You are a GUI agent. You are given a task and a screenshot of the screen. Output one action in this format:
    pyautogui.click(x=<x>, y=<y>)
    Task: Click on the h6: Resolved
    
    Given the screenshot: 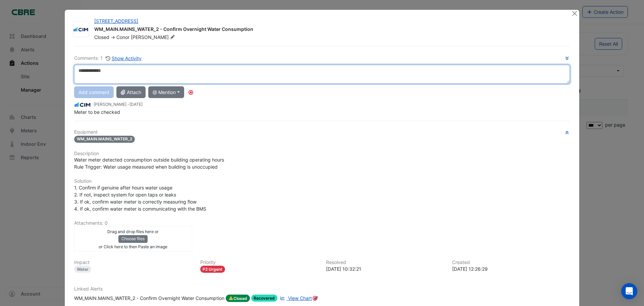 What is the action you would take?
    pyautogui.click(x=385, y=262)
    